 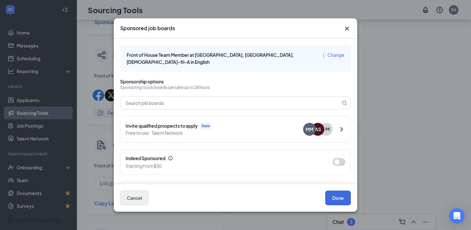 What do you see at coordinates (143, 165) in the screenshot?
I see `div: Starting from` at bounding box center [143, 165].